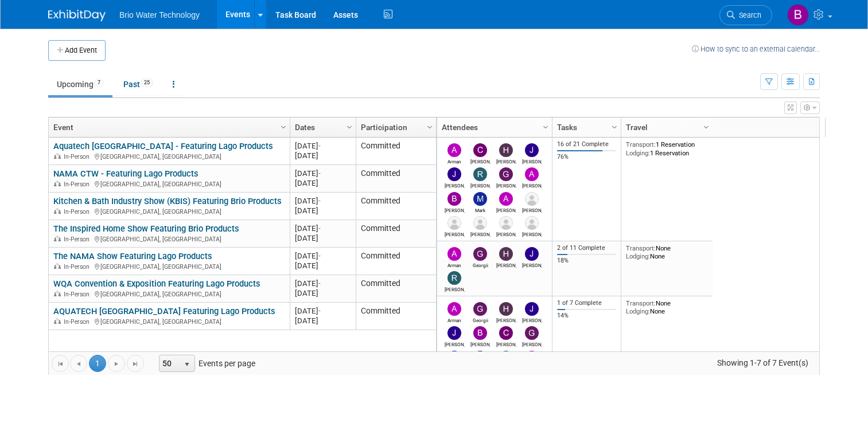  Describe the element at coordinates (168, 201) in the screenshot. I see `a: Kitchen & Bath Industry Show (KBIS) Featuring Brio Products` at that location.